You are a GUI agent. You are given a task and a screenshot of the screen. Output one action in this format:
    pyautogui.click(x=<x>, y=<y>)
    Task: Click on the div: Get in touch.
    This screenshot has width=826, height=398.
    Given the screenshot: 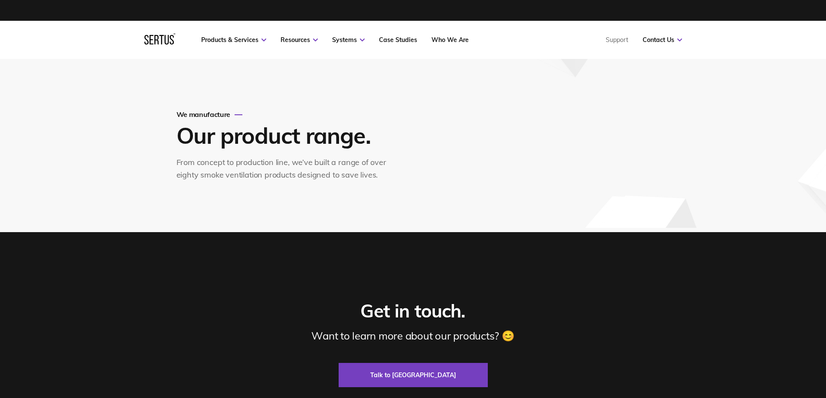 What is the action you would take?
    pyautogui.click(x=413, y=311)
    